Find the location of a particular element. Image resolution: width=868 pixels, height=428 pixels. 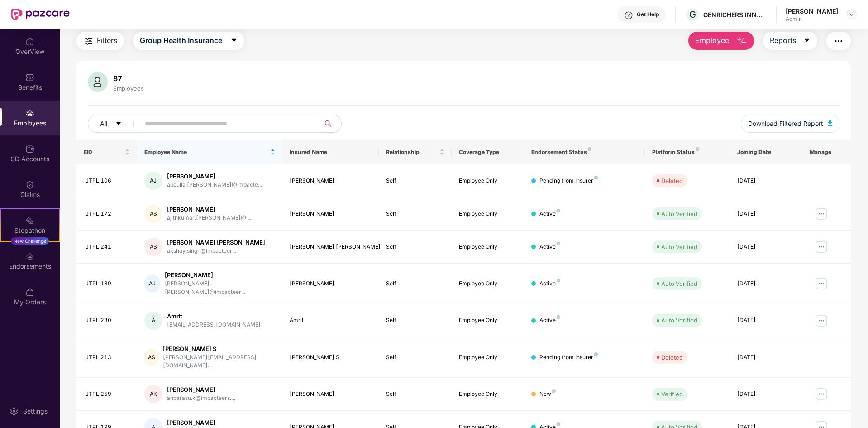

div: JTPL 241 is located at coordinates (108, 246).